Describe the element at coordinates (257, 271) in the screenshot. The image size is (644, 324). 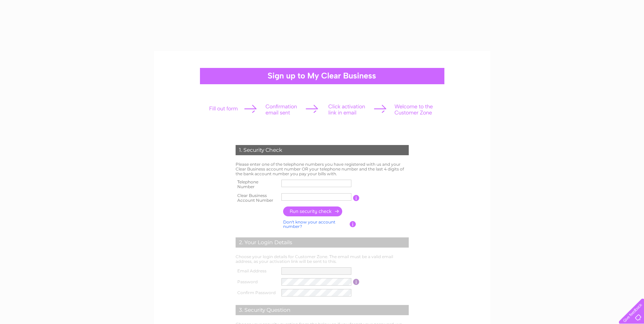
I see `th: Email Address` at that location.